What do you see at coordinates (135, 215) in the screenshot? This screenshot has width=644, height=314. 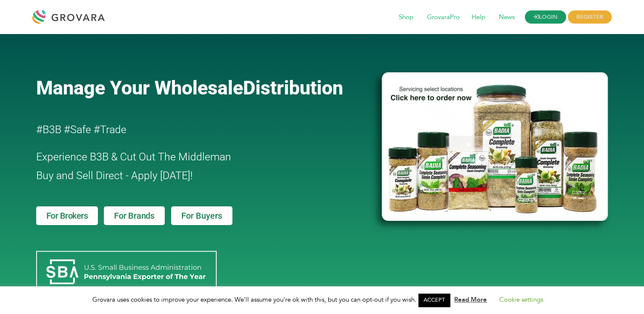 I see `a: For Brands` at bounding box center [135, 215].